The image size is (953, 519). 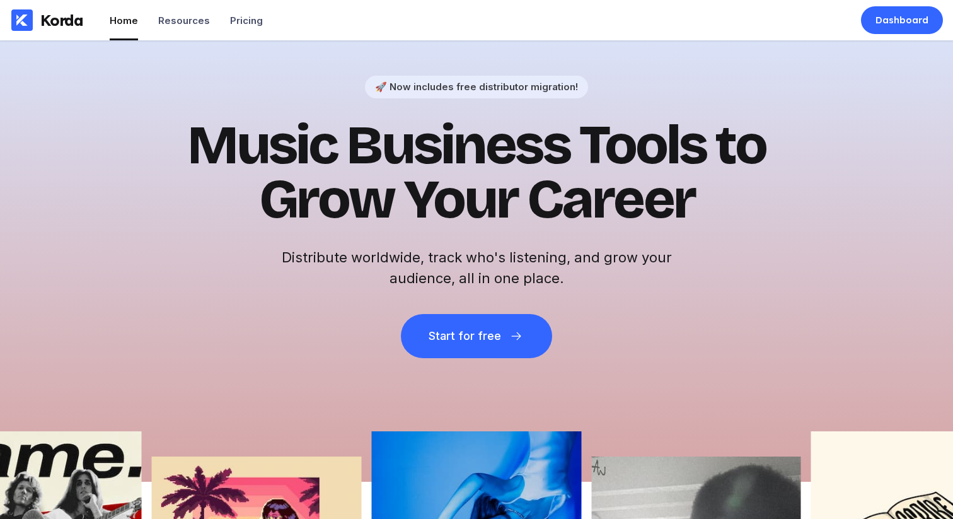 I want to click on div: 🚀 Now includes free distributor migration!, so click(x=477, y=86).